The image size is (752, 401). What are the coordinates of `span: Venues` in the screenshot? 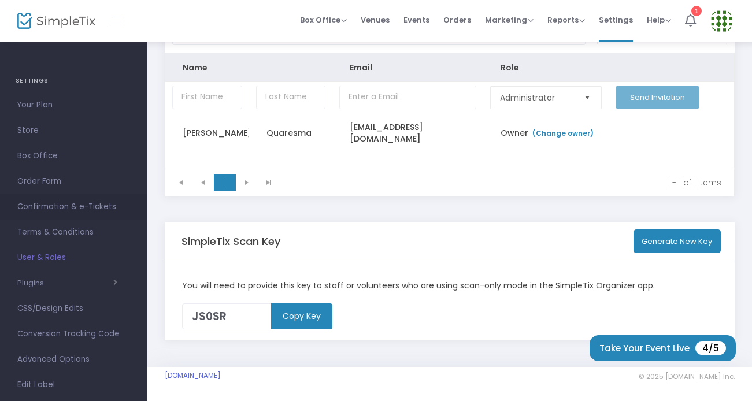 It's located at (375, 20).